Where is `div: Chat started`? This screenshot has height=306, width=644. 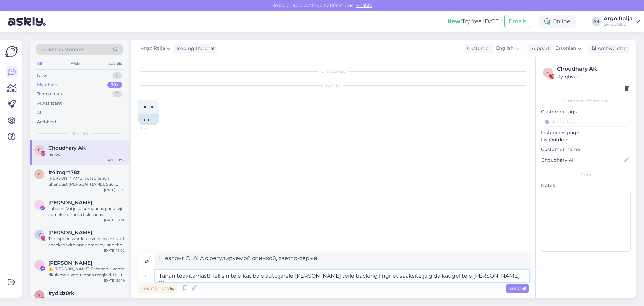 div: Chat started is located at coordinates (333, 71).